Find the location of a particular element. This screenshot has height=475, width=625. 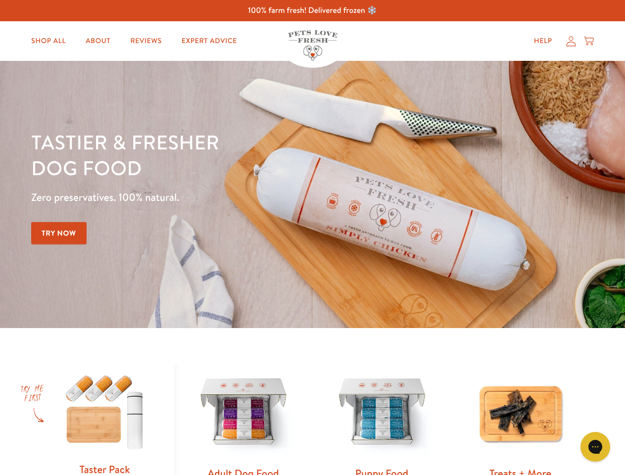

h1: Tastier & fresher dog food is located at coordinates (219, 155).